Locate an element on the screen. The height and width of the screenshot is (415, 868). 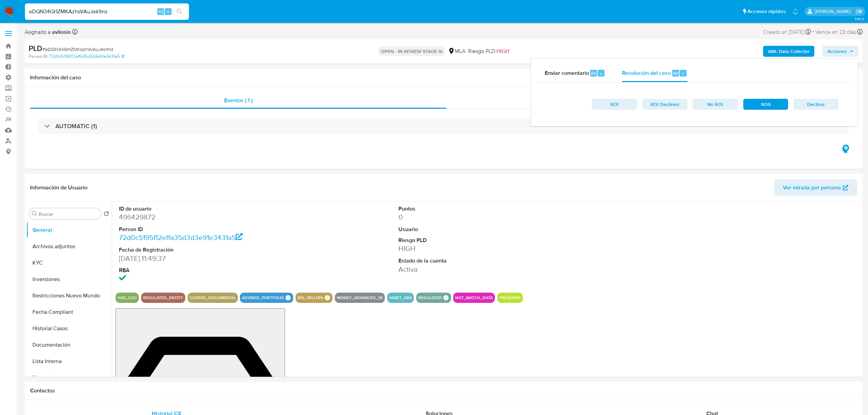
button: Inversiones is located at coordinates (69, 279).